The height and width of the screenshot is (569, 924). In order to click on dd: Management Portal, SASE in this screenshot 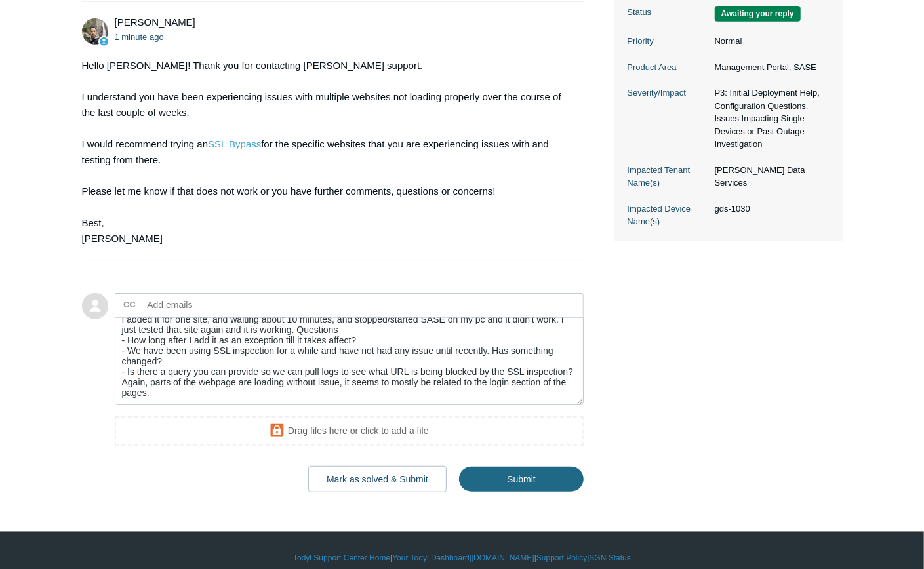, I will do `click(769, 68)`.